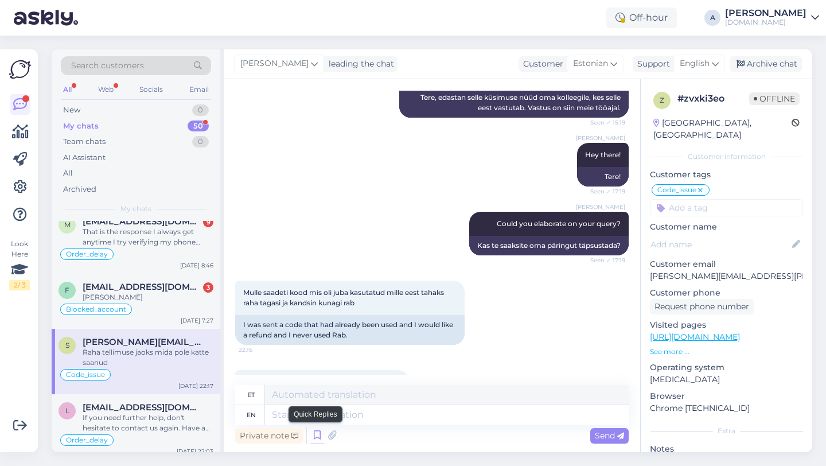 Image resolution: width=826 pixels, height=466 pixels. I want to click on div: 9, so click(208, 222).